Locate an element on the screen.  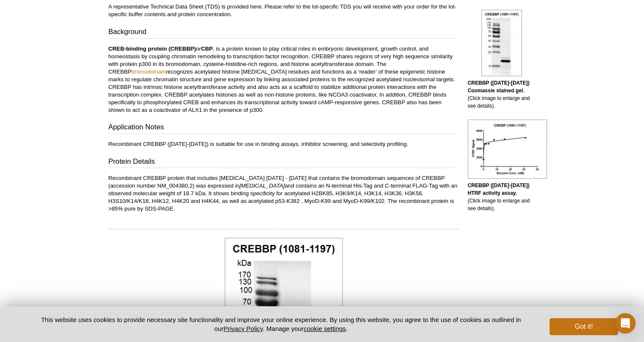
strong: CREB-binding protein (CREBBP) is located at coordinates (152, 49).